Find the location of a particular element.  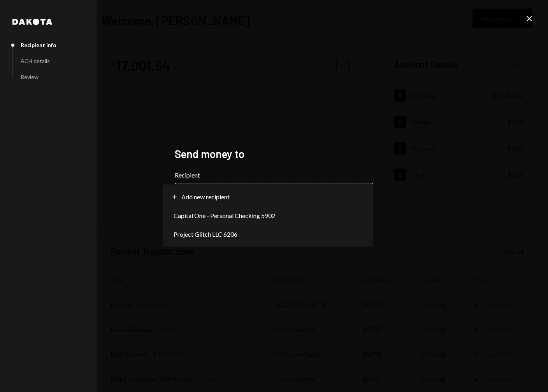

div: ACH details is located at coordinates (35, 61).